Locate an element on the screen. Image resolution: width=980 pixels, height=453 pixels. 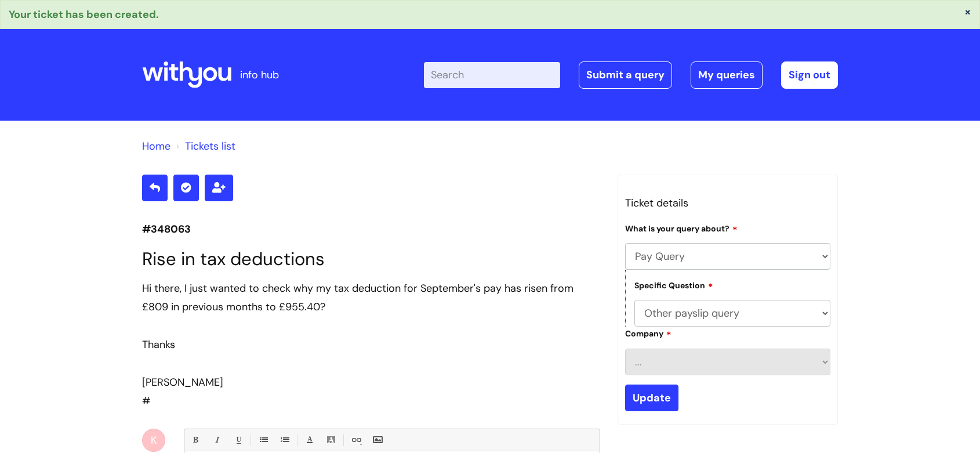
a: Italic (Ctrl-I) is located at coordinates (216, 440).